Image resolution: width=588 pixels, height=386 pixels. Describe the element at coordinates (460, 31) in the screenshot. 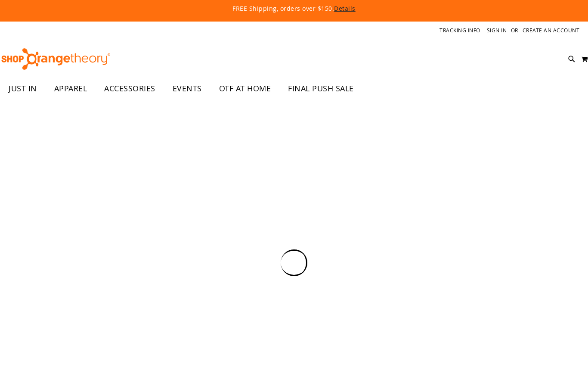

I see `a: Tracking Info` at that location.